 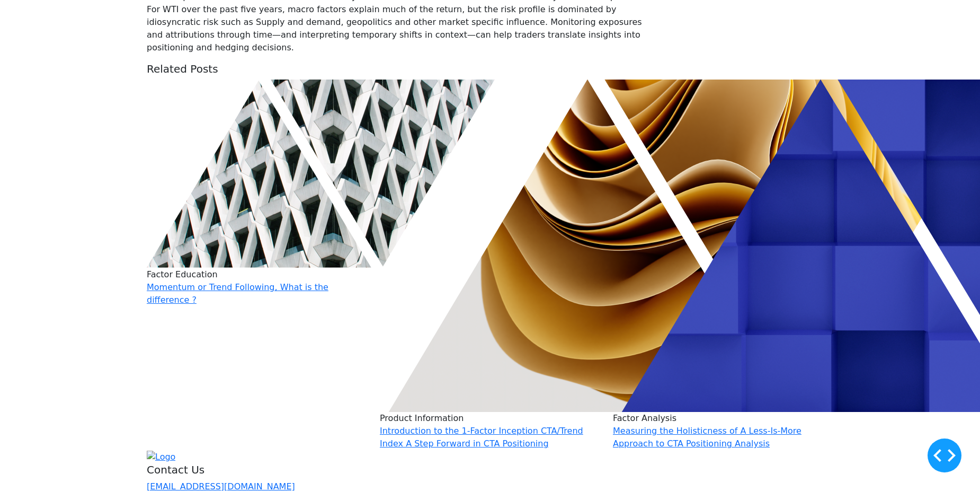 I want to click on img: Logo, so click(x=161, y=457).